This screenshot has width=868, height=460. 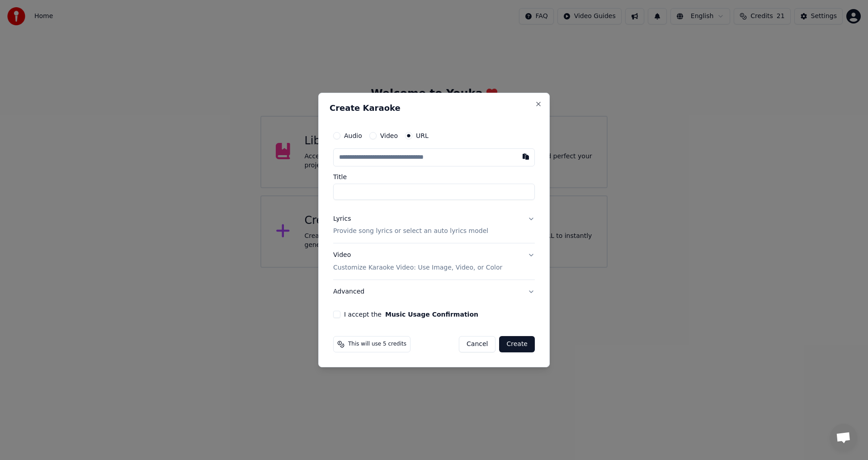 What do you see at coordinates (517, 345) in the screenshot?
I see `button: Create` at bounding box center [517, 345].